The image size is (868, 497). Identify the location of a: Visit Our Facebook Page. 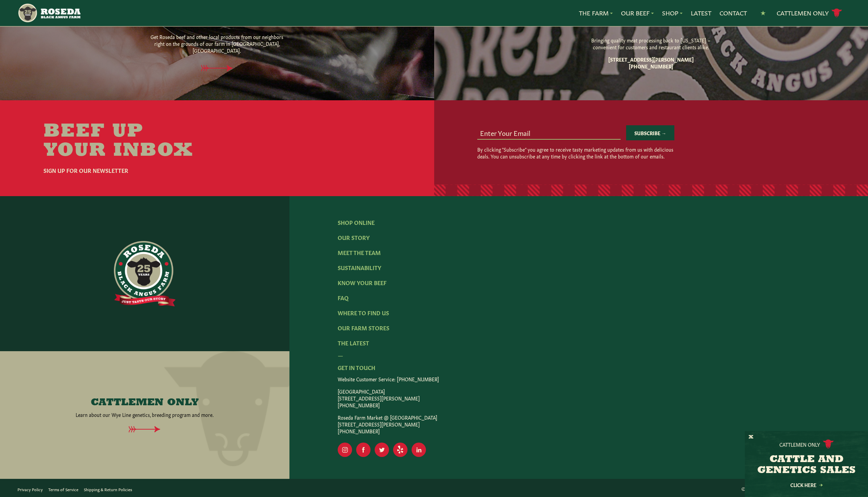
(363, 450).